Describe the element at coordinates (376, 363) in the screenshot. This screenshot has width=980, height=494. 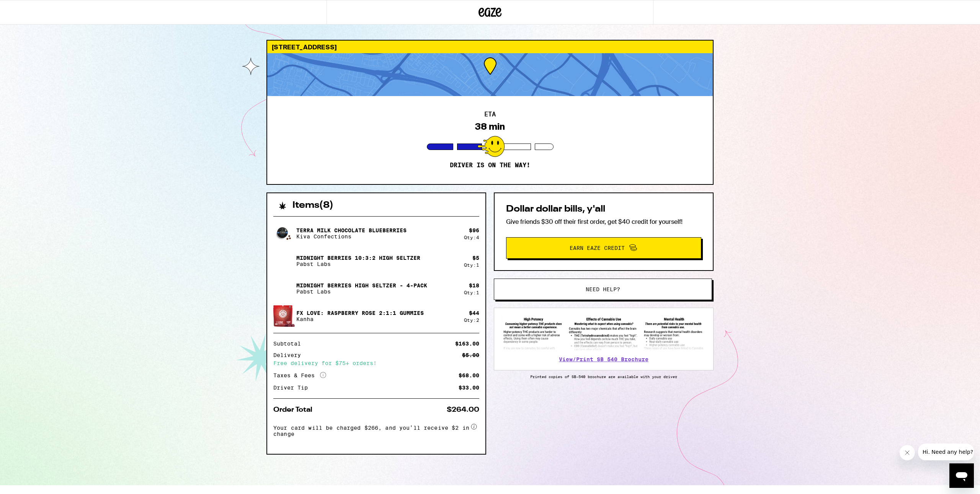
I see `div: Free delivery for $75+ orders!` at that location.